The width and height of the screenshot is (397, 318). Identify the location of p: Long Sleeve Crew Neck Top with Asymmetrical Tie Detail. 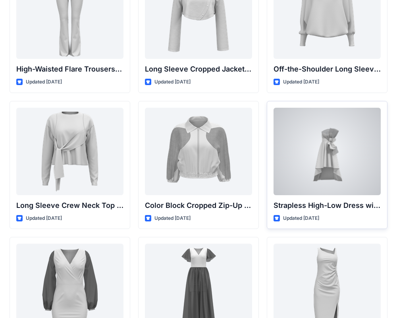
(70, 205).